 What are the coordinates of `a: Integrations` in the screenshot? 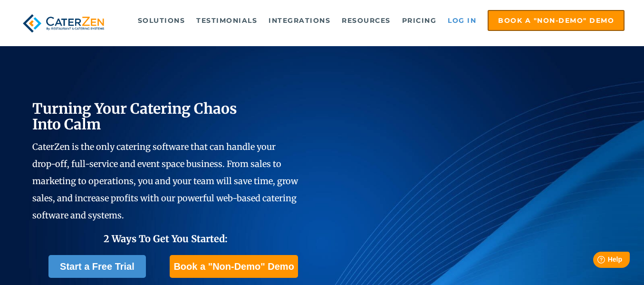 It's located at (300, 20).